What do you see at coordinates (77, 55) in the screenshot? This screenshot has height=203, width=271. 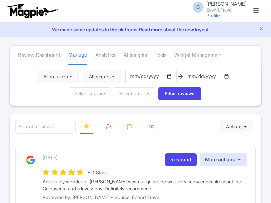 I see `a: Manage` at bounding box center [77, 55].